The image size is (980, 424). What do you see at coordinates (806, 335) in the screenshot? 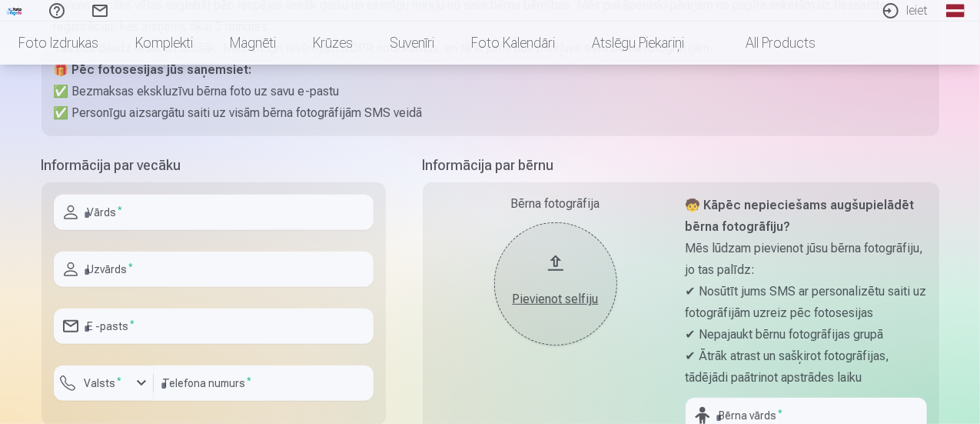
I see `p: ✔ Nepajaukt bērnu fotogrāfijas grupā` at bounding box center [806, 335].